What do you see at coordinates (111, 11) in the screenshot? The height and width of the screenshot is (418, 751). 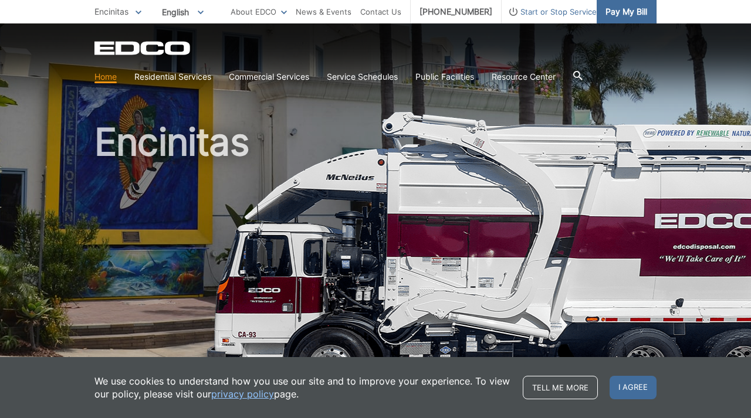 I see `span: Encinitas` at bounding box center [111, 11].